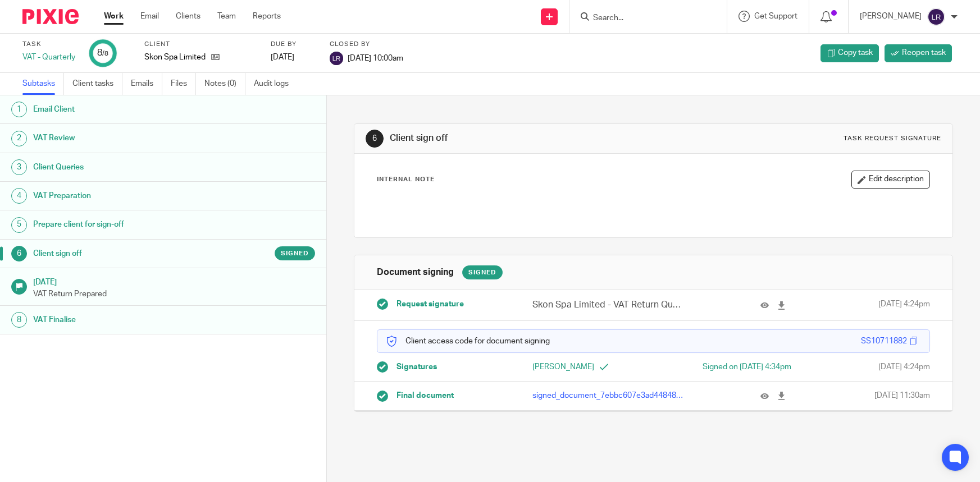 Image resolution: width=980 pixels, height=482 pixels. Describe the element at coordinates (885, 341) in the screenshot. I see `div: SS10711882` at that location.